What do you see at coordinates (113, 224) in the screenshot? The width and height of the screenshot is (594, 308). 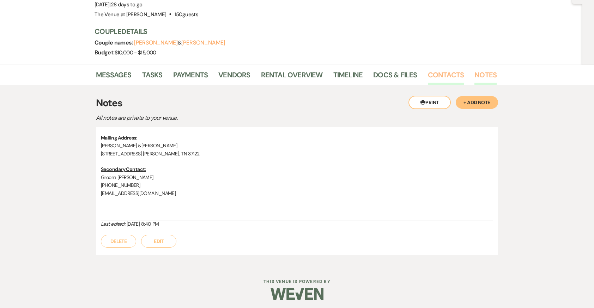 I see `i: Last edited:` at bounding box center [113, 224].